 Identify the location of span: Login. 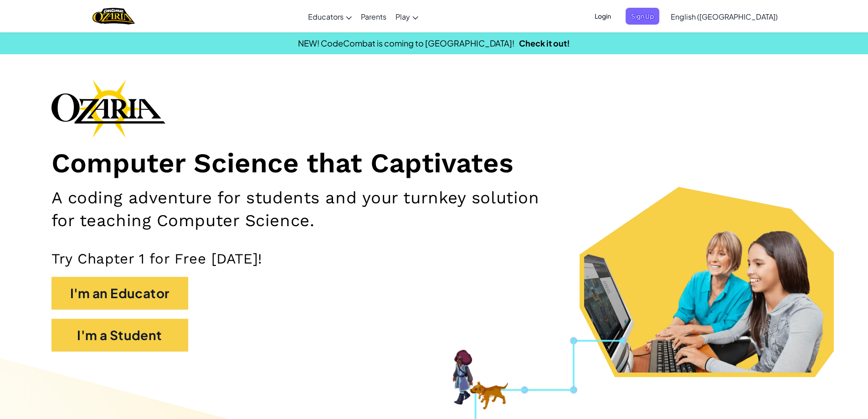
(603, 16).